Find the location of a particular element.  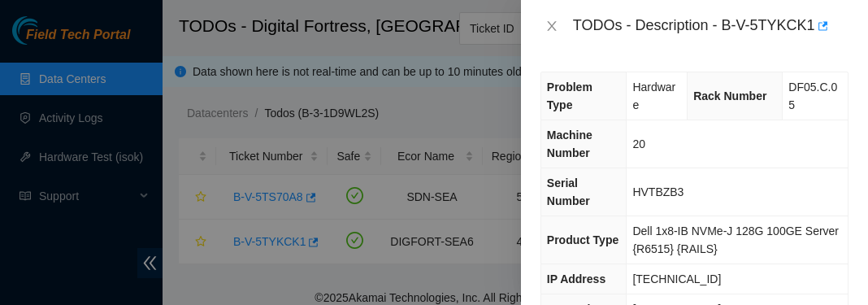

span: Rack Number is located at coordinates (730, 96).